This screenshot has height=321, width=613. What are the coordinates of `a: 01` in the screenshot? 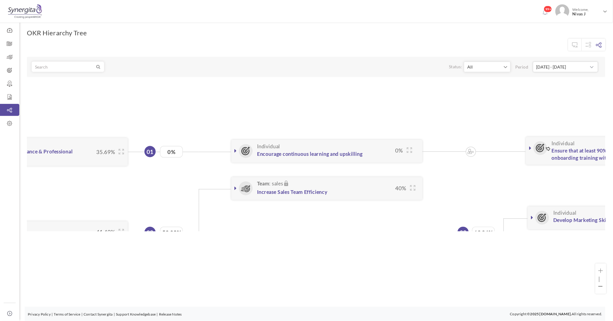 It's located at (150, 151).